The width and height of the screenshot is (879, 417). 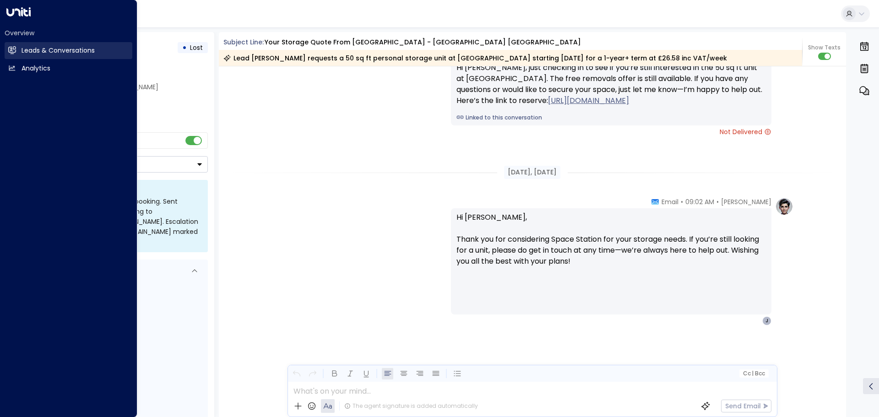 What do you see at coordinates (68, 33) in the screenshot?
I see `h2: Overview` at bounding box center [68, 33].